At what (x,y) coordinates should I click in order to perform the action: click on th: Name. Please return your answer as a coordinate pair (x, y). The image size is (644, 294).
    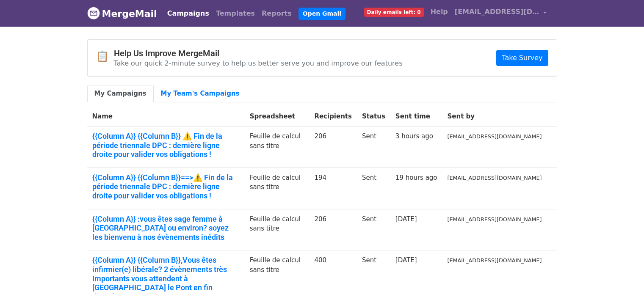
    Looking at the image, I should click on (166, 116).